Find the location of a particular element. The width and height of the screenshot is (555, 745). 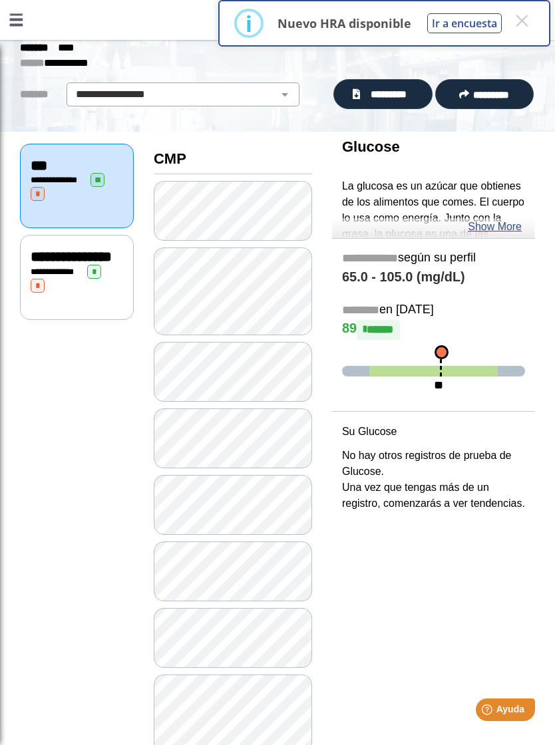

h4: 89 is located at coordinates (433, 330).